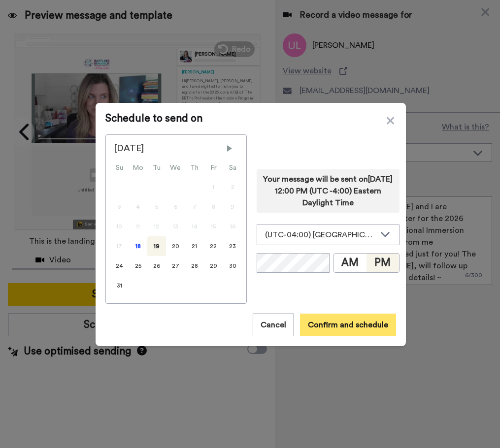 The image size is (500, 448). I want to click on span: Next Month, so click(230, 148).